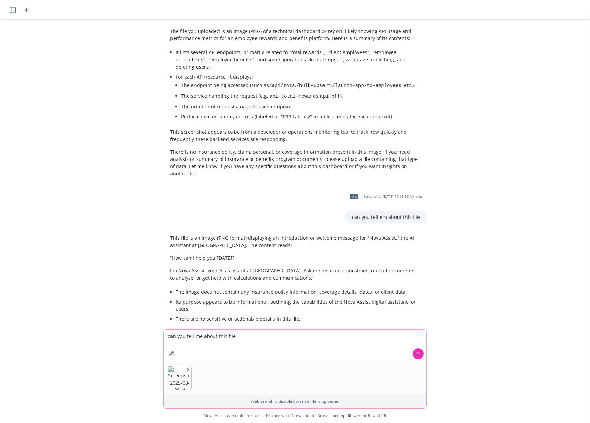  What do you see at coordinates (298, 305) in the screenshot?
I see `li: Its purpose appears to be informational, outlining the capabilities of the Nova Assist digital as...` at bounding box center [298, 305].